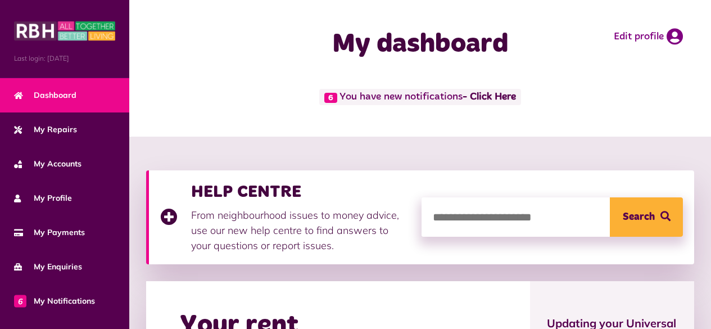  What do you see at coordinates (489, 97) in the screenshot?
I see `a: - Click Here` at bounding box center [489, 97].